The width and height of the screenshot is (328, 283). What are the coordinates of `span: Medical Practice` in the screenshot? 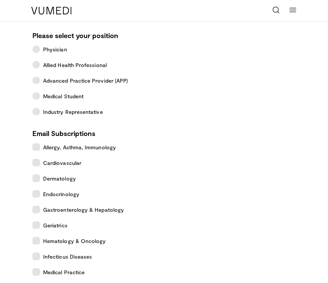 It's located at (64, 272).